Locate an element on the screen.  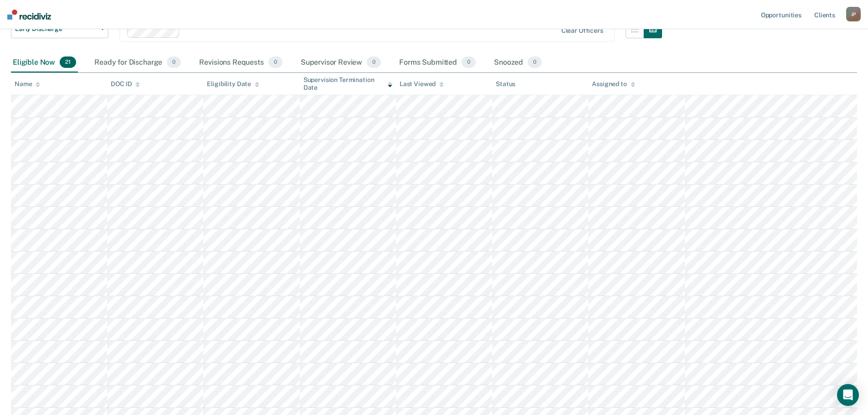
div: Open Intercom Messenger is located at coordinates (848, 395).